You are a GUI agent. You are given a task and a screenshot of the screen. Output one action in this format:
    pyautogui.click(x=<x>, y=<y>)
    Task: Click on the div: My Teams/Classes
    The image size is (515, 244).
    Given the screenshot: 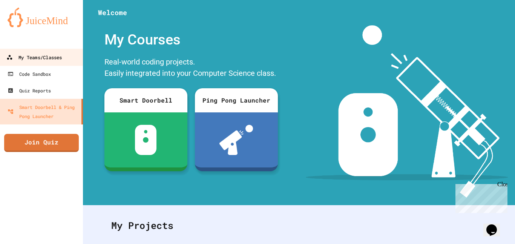 What is the action you would take?
    pyautogui.click(x=34, y=57)
    